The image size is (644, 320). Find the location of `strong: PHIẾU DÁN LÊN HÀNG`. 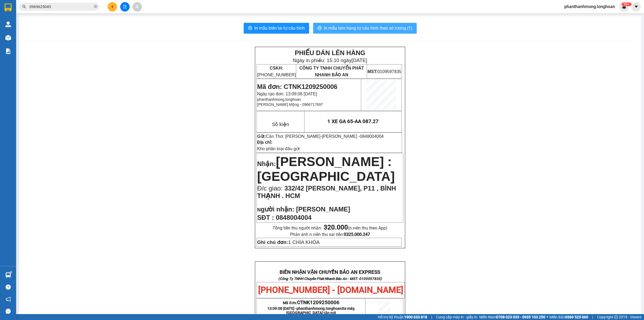

strong: PHIẾU DÁN LÊN HÀNG is located at coordinates (330, 52).